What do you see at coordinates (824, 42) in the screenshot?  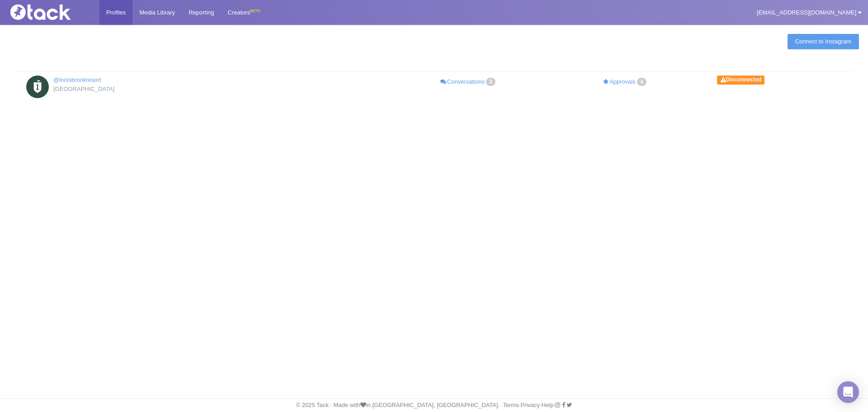 I see `a: Connect to Instagram` at bounding box center [824, 42].